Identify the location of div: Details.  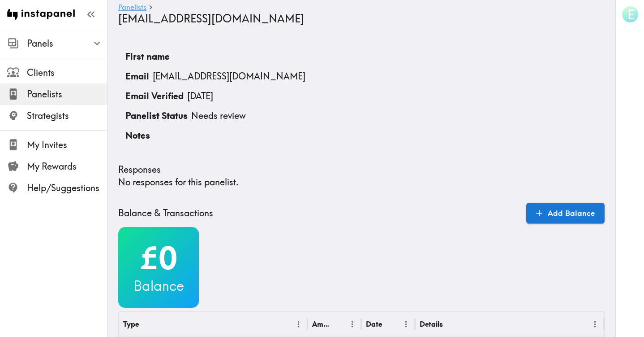
(431, 324).